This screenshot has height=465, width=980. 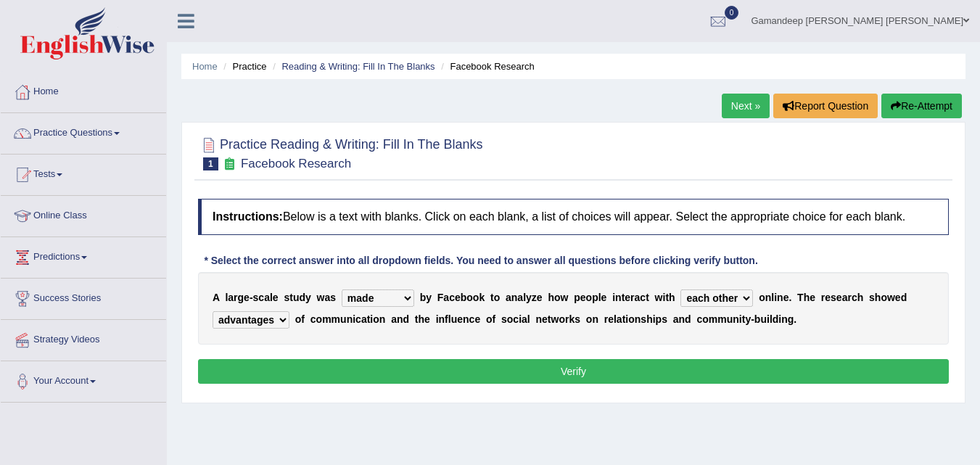 What do you see at coordinates (83, 173) in the screenshot?
I see `a: Tests` at bounding box center [83, 173].